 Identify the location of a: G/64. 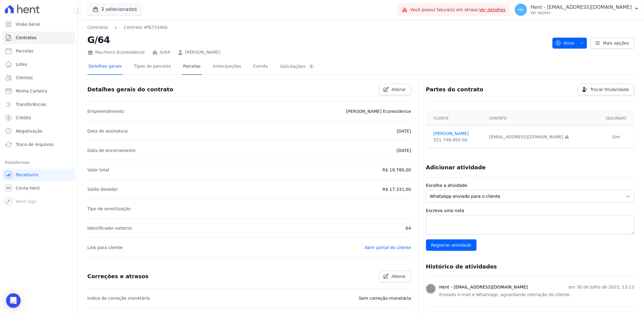
(165, 52).